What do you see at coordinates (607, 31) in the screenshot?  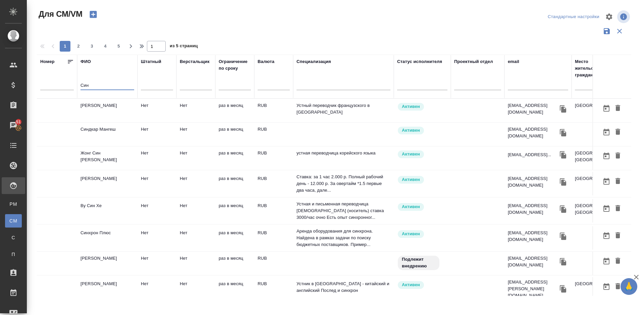 I see `button: Сохранить фильтры` at bounding box center [607, 31].